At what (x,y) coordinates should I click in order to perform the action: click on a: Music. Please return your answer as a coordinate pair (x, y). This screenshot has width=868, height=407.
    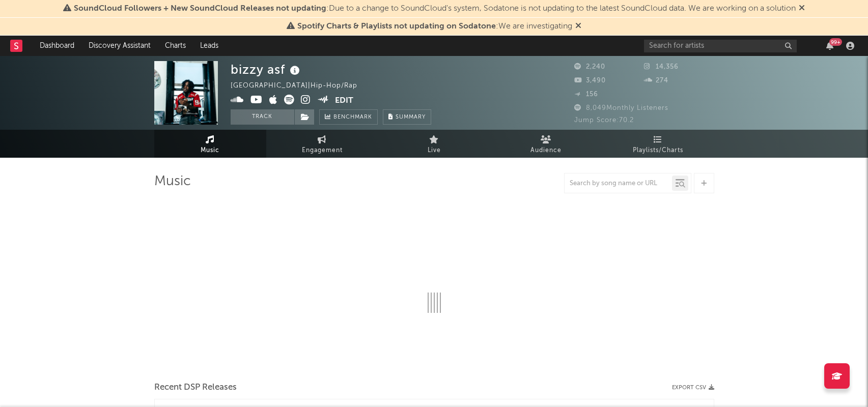
    Looking at the image, I should click on (210, 144).